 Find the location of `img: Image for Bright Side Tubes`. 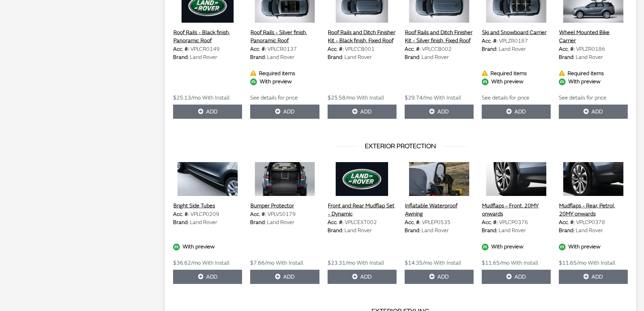

img: Image for Bright Side Tubes is located at coordinates (208, 179).